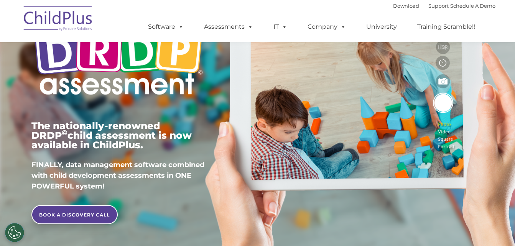 This screenshot has height=246, width=515. I want to click on span: The nationally-renowned DRDP child assessment is now available in ChildPlus., so click(112, 135).